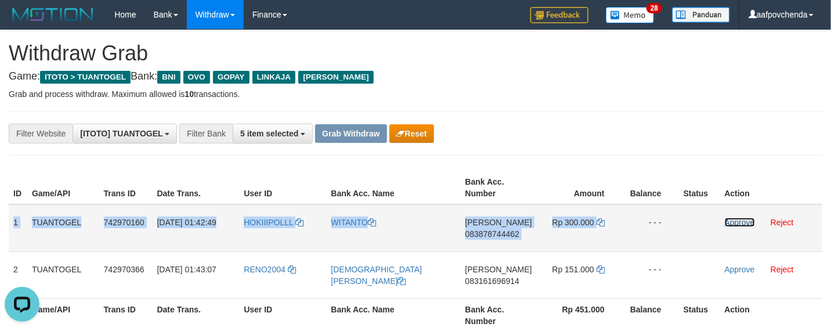  Describe the element at coordinates (197, 77) in the screenshot. I see `span: OVO` at that location.